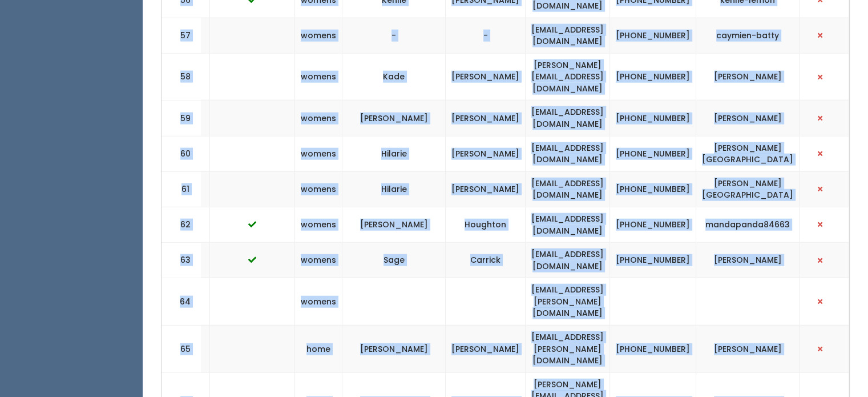 This screenshot has width=868, height=397. What do you see at coordinates (485, 225) in the screenshot?
I see `td: Houghton` at bounding box center [485, 225].